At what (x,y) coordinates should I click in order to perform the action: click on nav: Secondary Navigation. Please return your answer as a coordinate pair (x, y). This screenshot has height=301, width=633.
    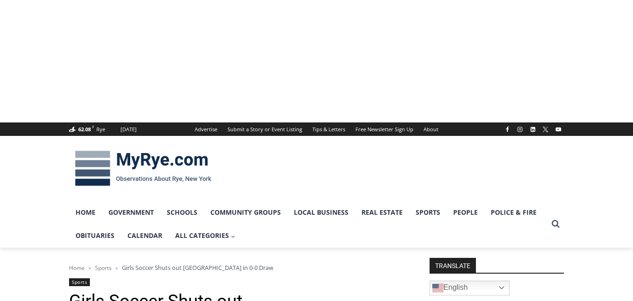
    Looking at the image, I should click on (316, 129).